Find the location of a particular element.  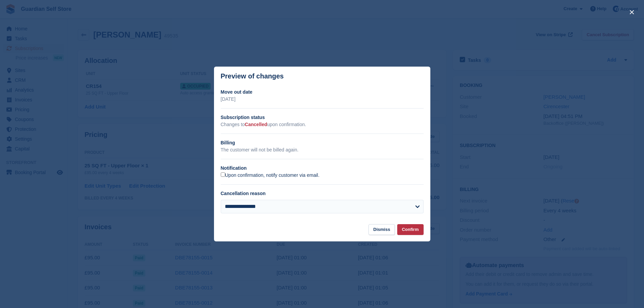

h2: Notification is located at coordinates (322, 168).